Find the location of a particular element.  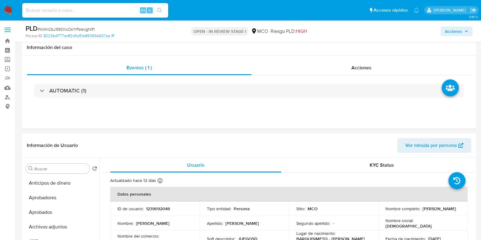

button: search-icon is located at coordinates (159, 10).